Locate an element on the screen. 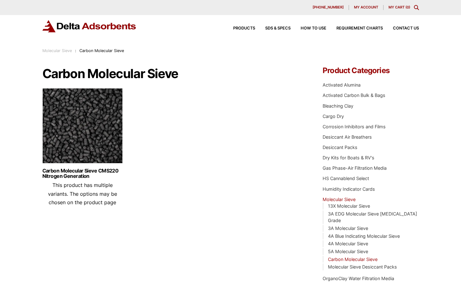  a: Carbon Molecular Sieve CMS220 Nitrogen Generation is located at coordinates (83, 174).